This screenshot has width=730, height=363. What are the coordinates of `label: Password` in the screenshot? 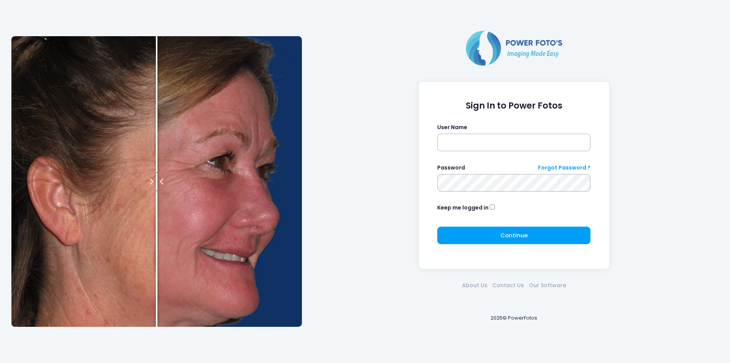 It's located at (451, 167).